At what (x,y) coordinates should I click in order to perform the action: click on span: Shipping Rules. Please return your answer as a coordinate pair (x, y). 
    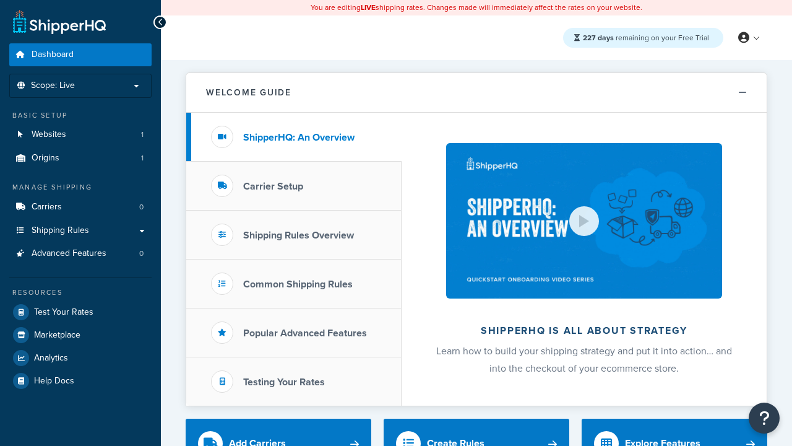
    Looking at the image, I should click on (60, 230).